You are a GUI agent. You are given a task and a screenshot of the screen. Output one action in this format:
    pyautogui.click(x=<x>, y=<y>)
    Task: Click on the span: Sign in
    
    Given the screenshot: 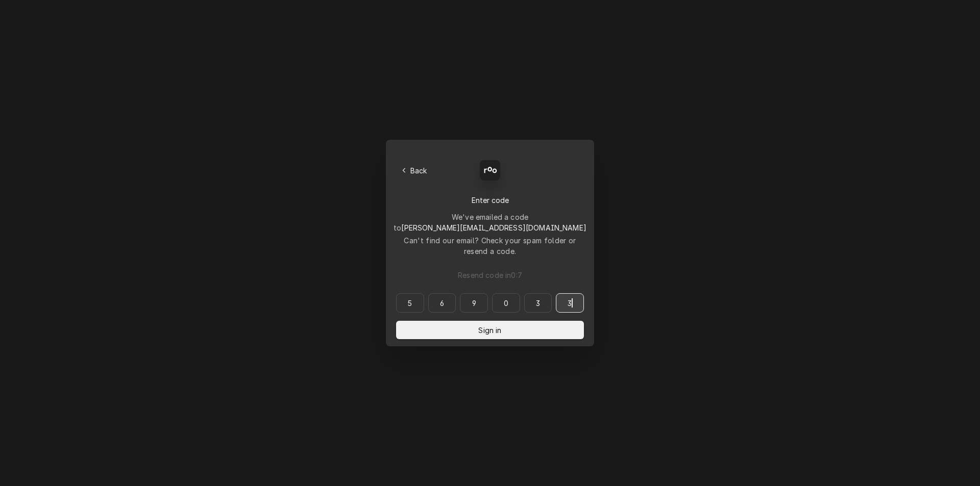 What is the action you would take?
    pyautogui.click(x=489, y=330)
    